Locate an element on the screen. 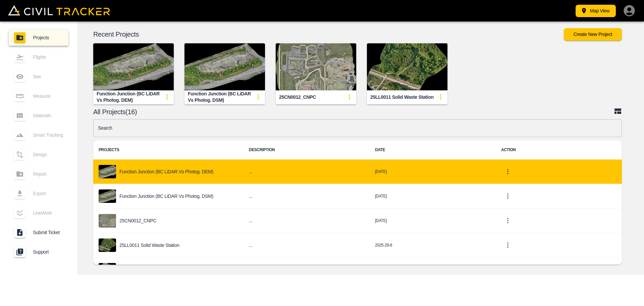 The height and width of the screenshot is (306, 644). p: Function Junction (BC LiDAR vs Photog. DSM) is located at coordinates (166, 196).